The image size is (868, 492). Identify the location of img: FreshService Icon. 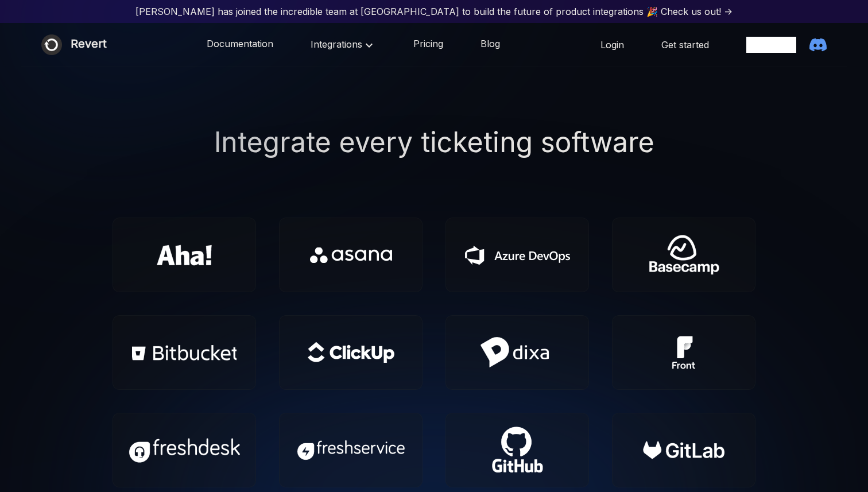
(351, 450).